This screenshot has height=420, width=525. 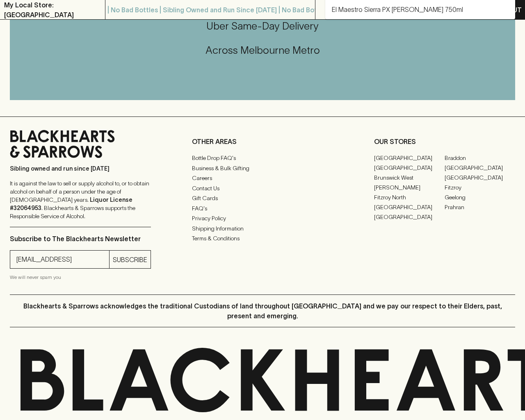 I want to click on a: Fitzroy North, so click(x=409, y=198).